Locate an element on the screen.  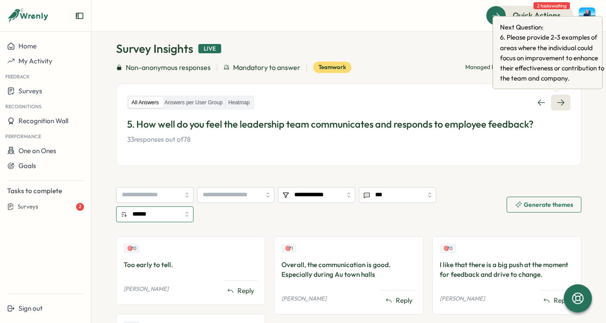
p: 33 responses out of 78 is located at coordinates (349, 139).